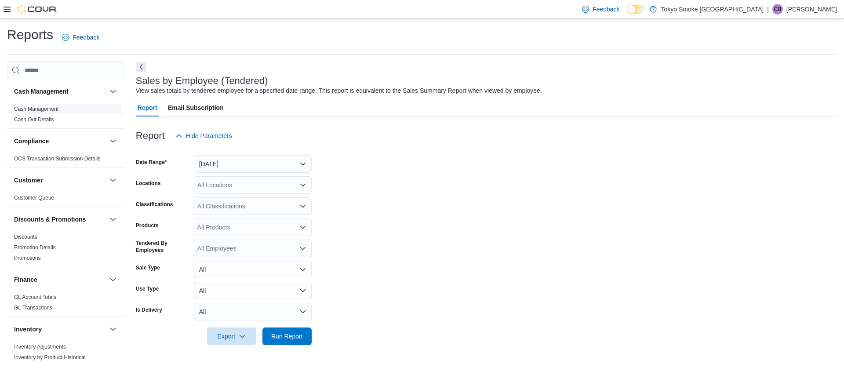 The width and height of the screenshot is (844, 382). What do you see at coordinates (36, 109) in the screenshot?
I see `span: Cash Management` at bounding box center [36, 109].